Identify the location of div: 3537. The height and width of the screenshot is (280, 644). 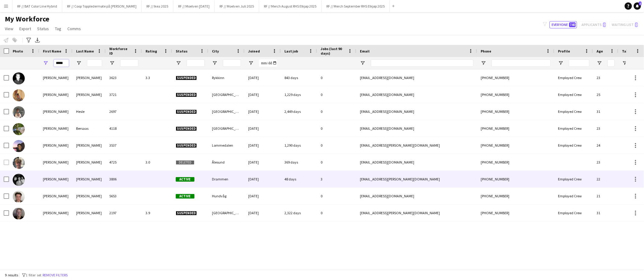
(124, 145).